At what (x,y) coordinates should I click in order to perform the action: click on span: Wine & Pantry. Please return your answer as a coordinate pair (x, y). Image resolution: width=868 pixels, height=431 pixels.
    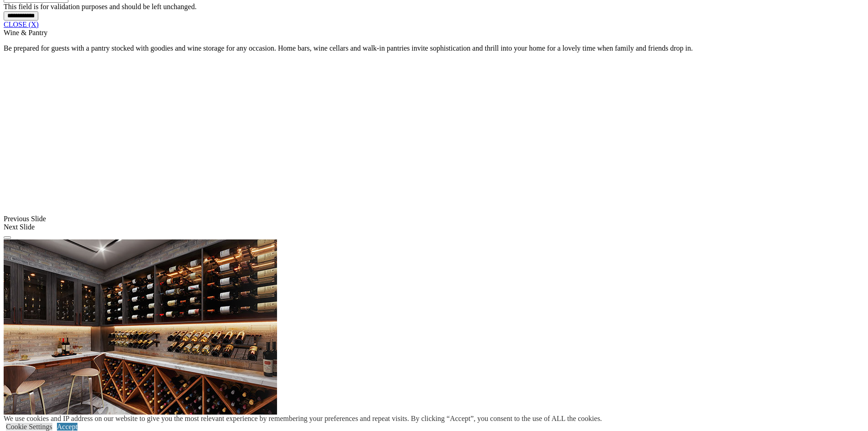
    Looking at the image, I should click on (26, 33).